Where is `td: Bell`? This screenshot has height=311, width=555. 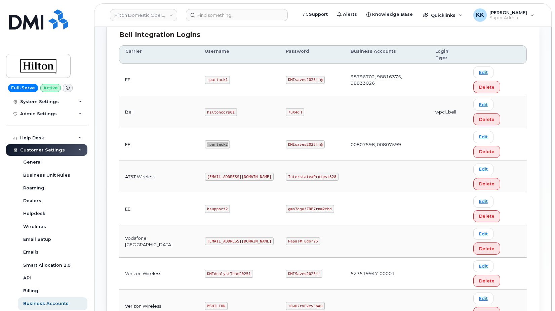
td: Bell is located at coordinates (159, 112).